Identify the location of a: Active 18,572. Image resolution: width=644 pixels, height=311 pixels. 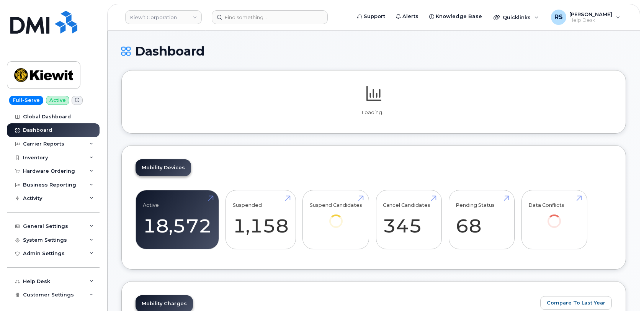
(177, 220).